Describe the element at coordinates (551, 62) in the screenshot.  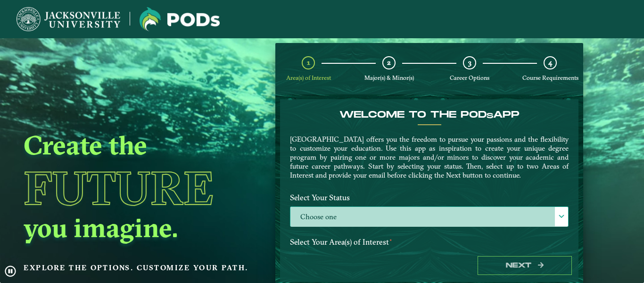
I see `span: 4` at that location.